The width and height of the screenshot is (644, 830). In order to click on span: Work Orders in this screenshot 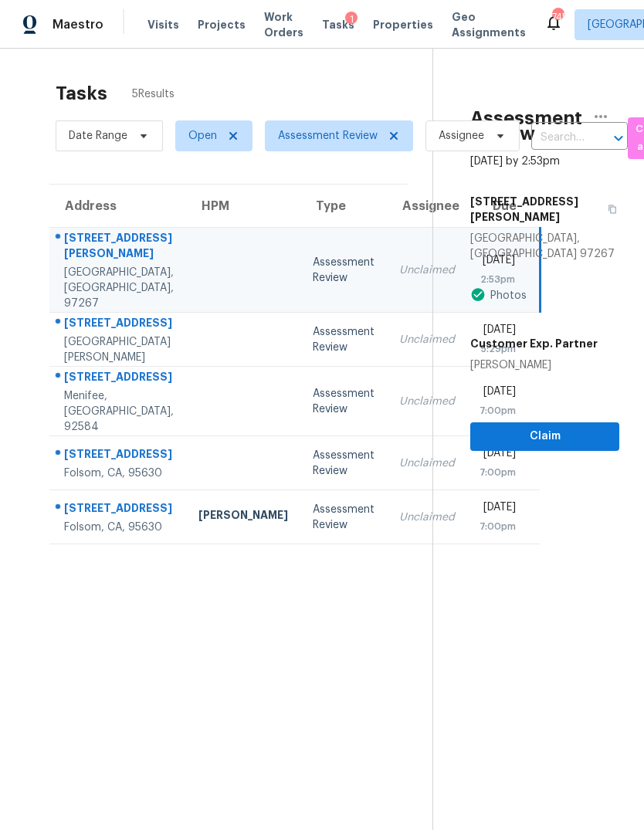, I will do `click(284, 25)`.